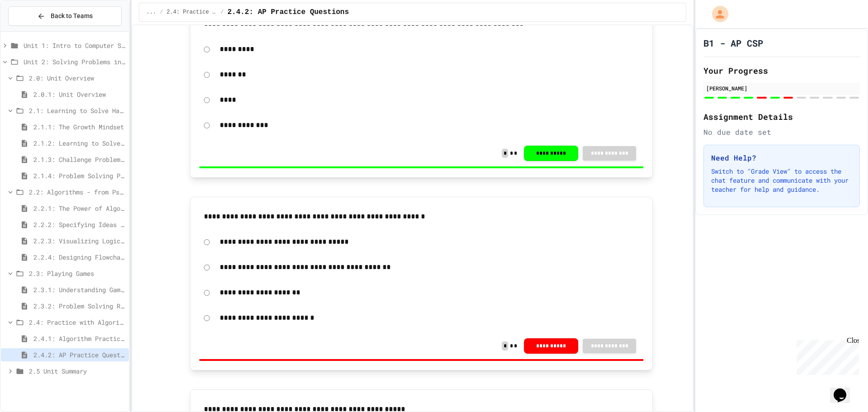 This screenshot has width=868, height=412. Describe the element at coordinates (79, 240) in the screenshot. I see `span: 2.2.3: Visualizing Logic with Flowcharts` at that location.